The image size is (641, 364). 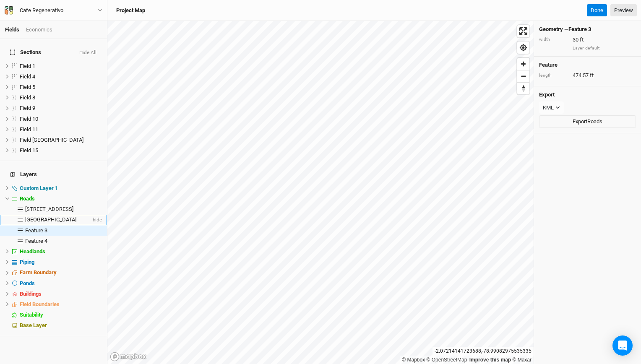 What do you see at coordinates (523, 88) in the screenshot?
I see `button: Reset bearing to north` at bounding box center [523, 88].